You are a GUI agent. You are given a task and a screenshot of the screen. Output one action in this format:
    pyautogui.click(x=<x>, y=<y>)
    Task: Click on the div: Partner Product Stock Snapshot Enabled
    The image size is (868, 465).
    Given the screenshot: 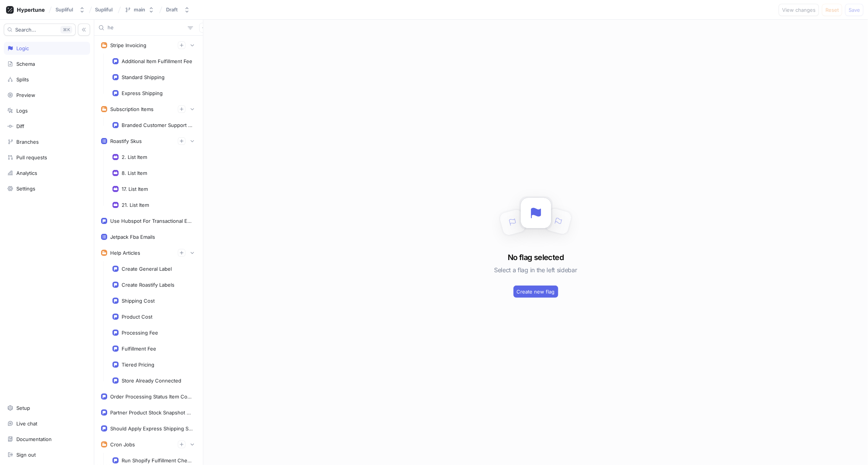 What is the action you would take?
    pyautogui.click(x=151, y=412)
    